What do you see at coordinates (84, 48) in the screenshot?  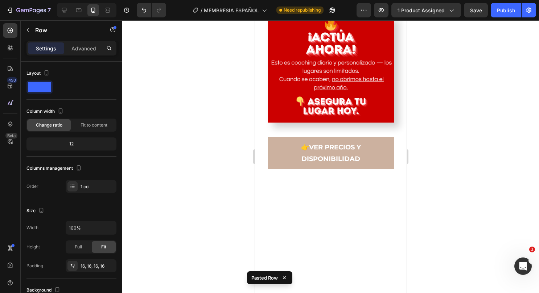 I see `p: Advanced` at bounding box center [84, 48].